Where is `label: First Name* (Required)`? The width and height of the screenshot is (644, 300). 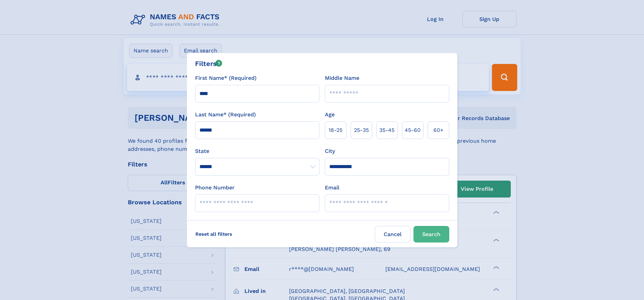 label: First Name* (Required) is located at coordinates (226, 78).